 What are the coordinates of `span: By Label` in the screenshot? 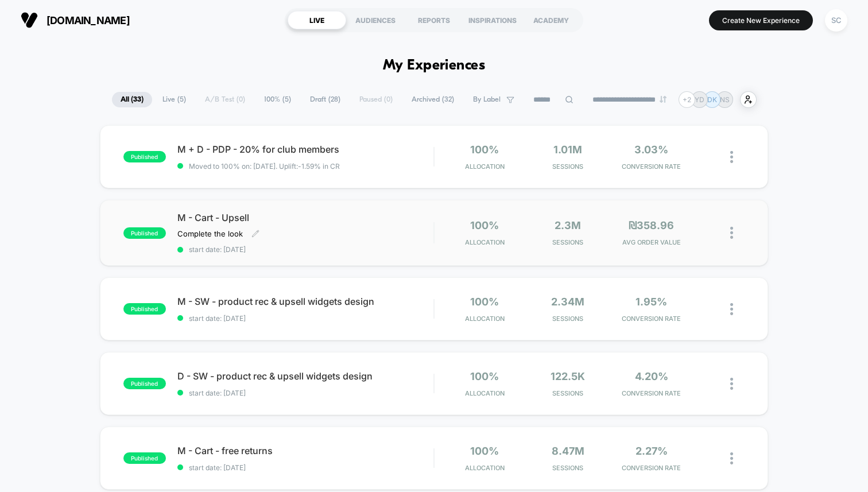 It's located at (486, 99).